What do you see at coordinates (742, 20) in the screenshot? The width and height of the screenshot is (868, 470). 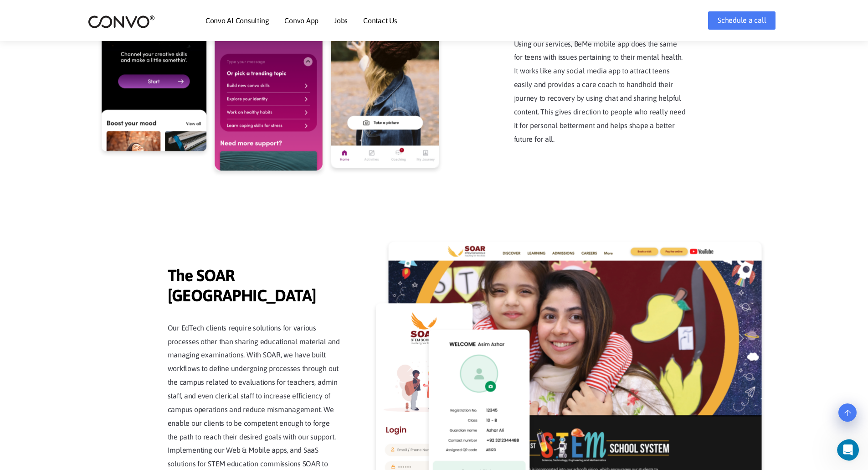 I see `a: Schedule a call` at bounding box center [742, 20].